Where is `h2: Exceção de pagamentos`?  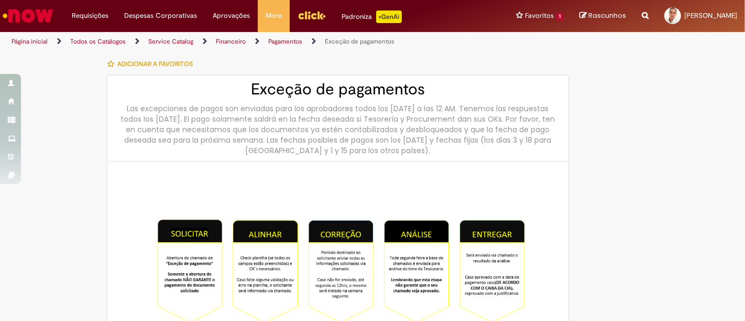
h2: Exceção de pagamentos is located at coordinates (338, 89).